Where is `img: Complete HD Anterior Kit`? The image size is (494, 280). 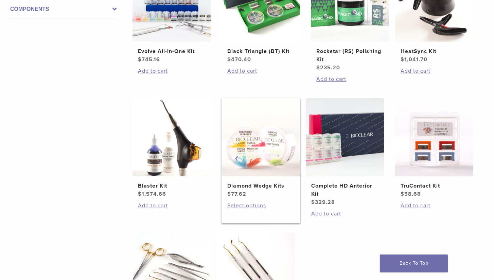 img: Complete HD Anterior Kit is located at coordinates (345, 137).